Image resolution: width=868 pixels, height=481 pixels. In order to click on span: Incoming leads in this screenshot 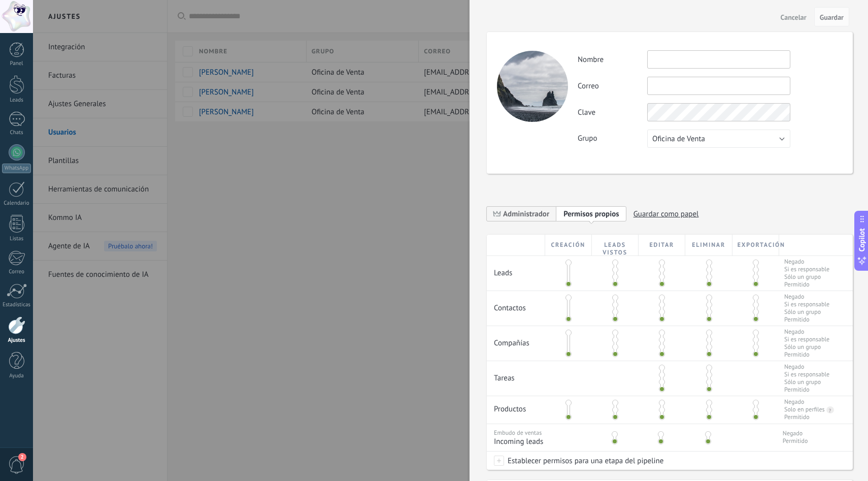, I will do `click(541, 441)`.